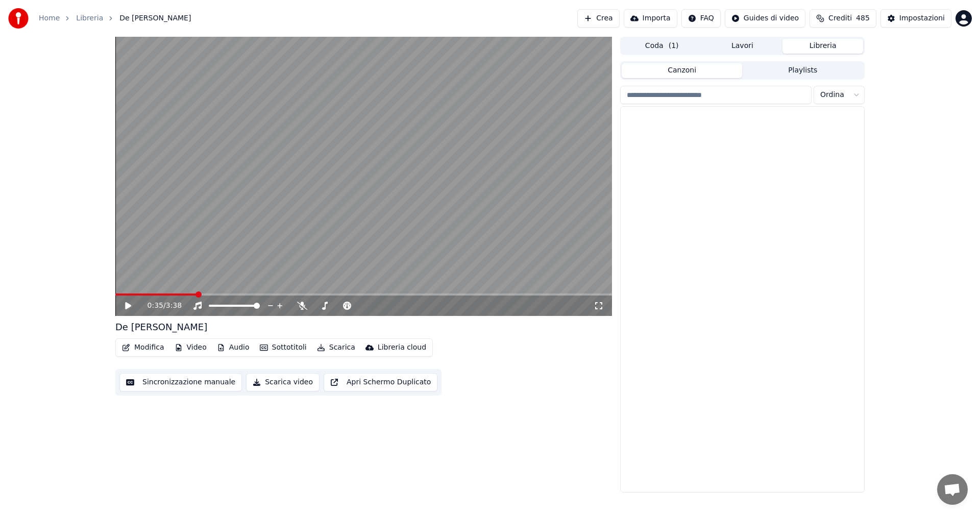 Image resolution: width=980 pixels, height=515 pixels. Describe the element at coordinates (916, 18) in the screenshot. I see `button: Impostazioni` at that location.